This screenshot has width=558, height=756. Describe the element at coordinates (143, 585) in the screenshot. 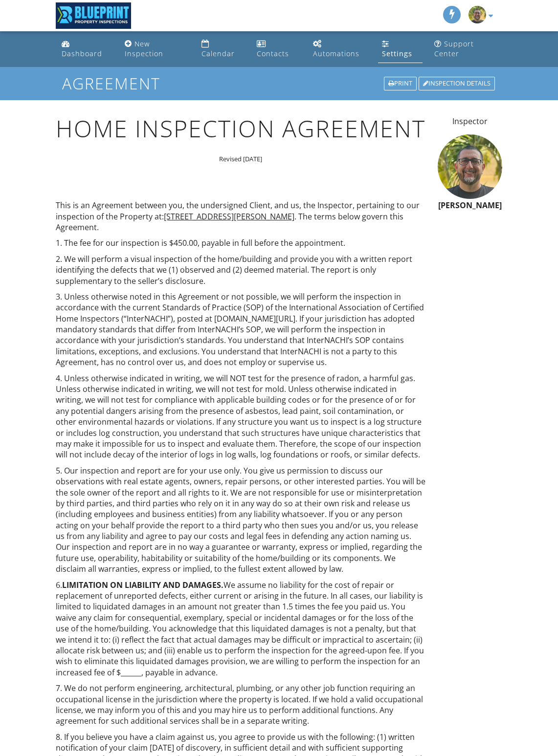

I see `span: LIMITATION ON LIABILITY AND DAMAGES.` at that location.